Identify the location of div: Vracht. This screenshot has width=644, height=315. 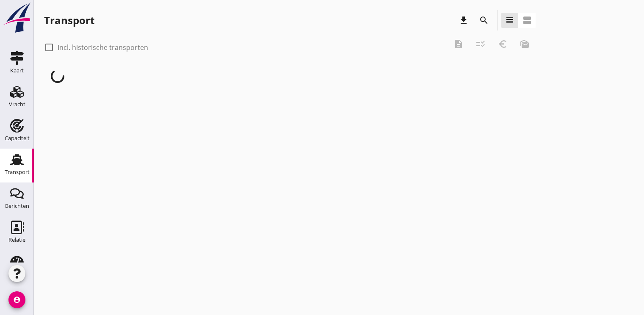
(17, 104).